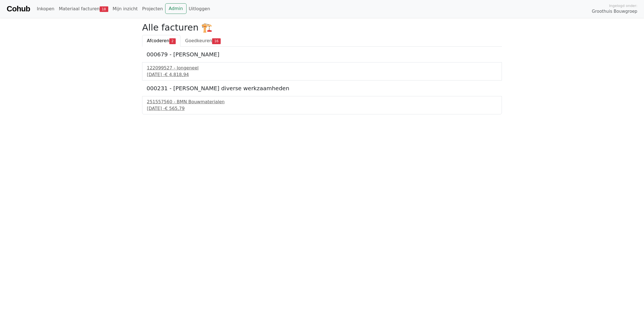 The width and height of the screenshot is (644, 324). I want to click on a: Materiaal facturen18, so click(84, 9).